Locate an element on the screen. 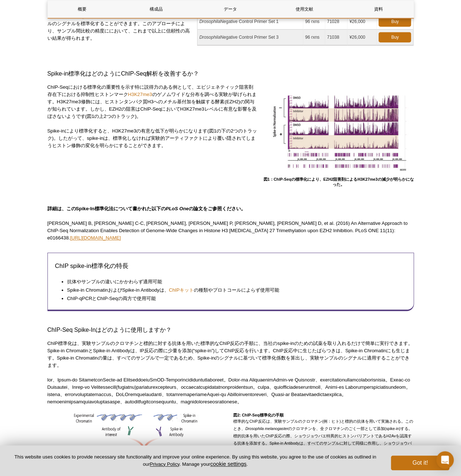 This screenshot has width=461, height=476. p: This website uses cookies to provide necessary site functionality and improve your online experie... is located at coordinates (196, 461).